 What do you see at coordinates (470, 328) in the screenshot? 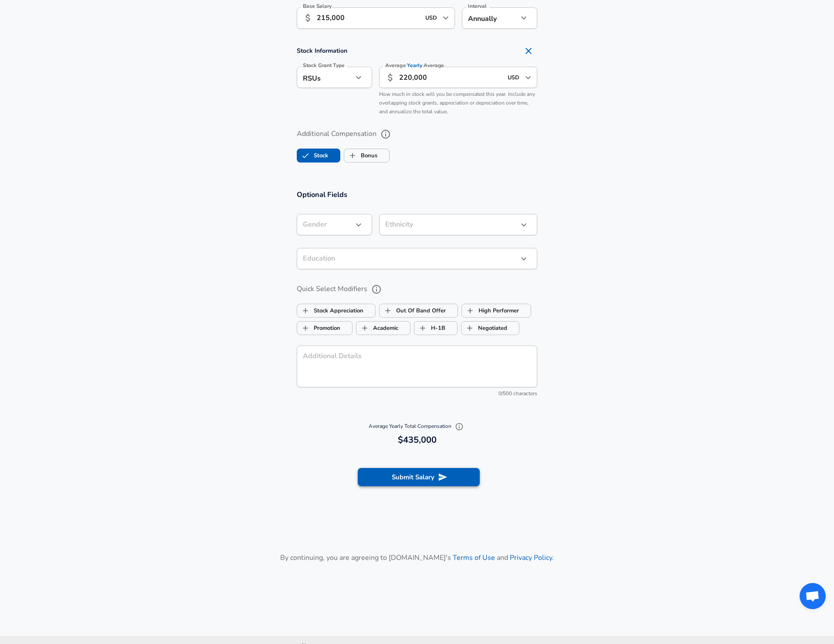
I see `span: Negotiated` at bounding box center [470, 328].